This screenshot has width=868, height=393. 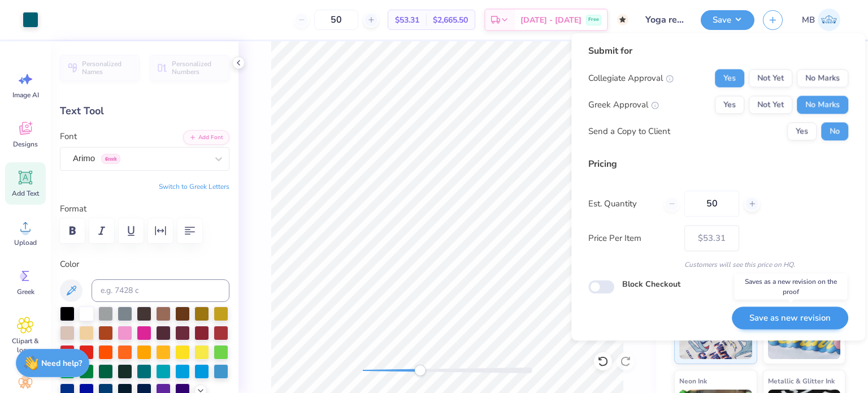 I want to click on span: Greek, so click(x=26, y=291).